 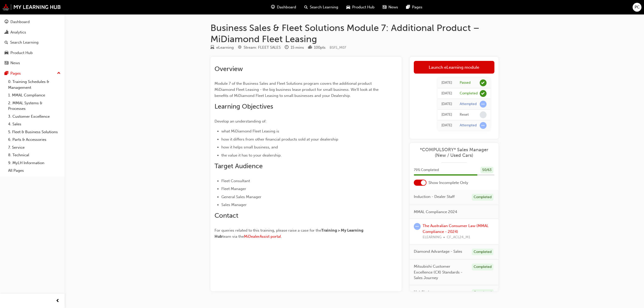 I want to click on span: CF_ACL24_M1, so click(x=459, y=237).